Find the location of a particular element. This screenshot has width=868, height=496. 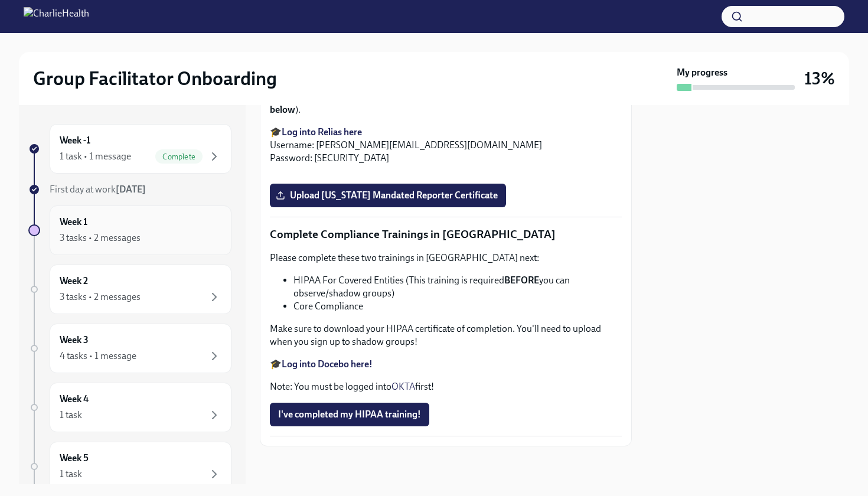

p: Make sure to download your HIPAA certificate of completion. You'll need to upload when you sign u... is located at coordinates (446, 335).